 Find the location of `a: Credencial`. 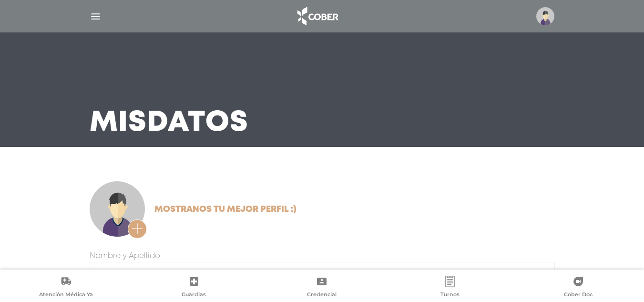

a: Credencial is located at coordinates (321, 287).